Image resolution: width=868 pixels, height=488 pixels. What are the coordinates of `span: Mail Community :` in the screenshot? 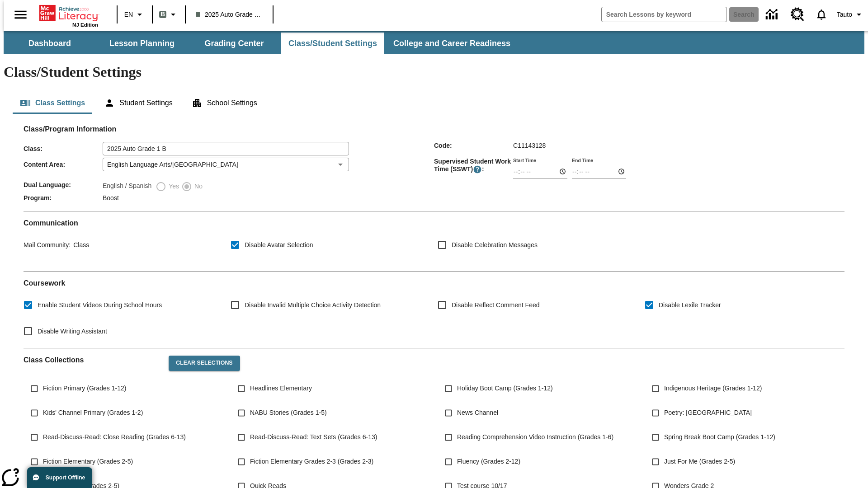 It's located at (47, 245).